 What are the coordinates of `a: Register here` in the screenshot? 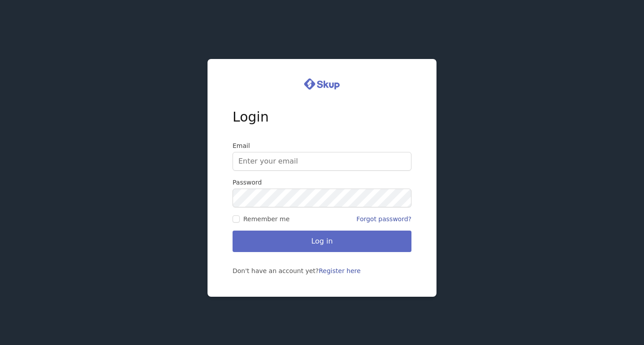 It's located at (340, 271).